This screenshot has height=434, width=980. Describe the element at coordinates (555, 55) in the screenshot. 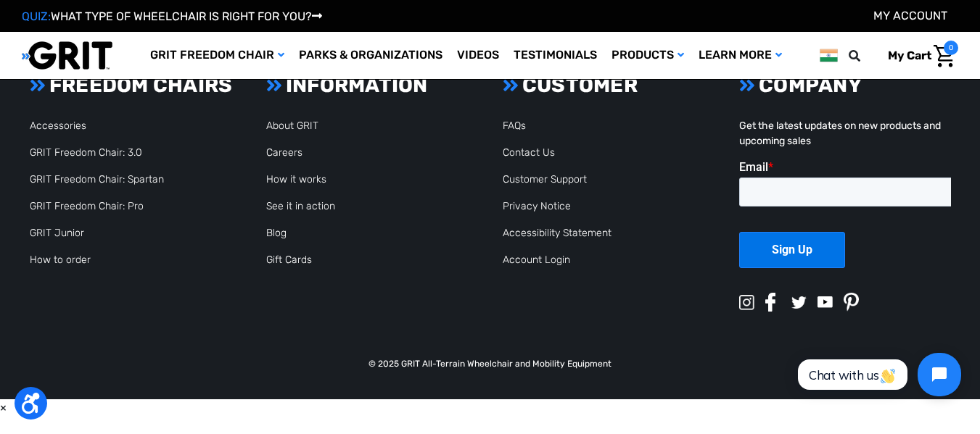

I see `a: Testimonials` at that location.